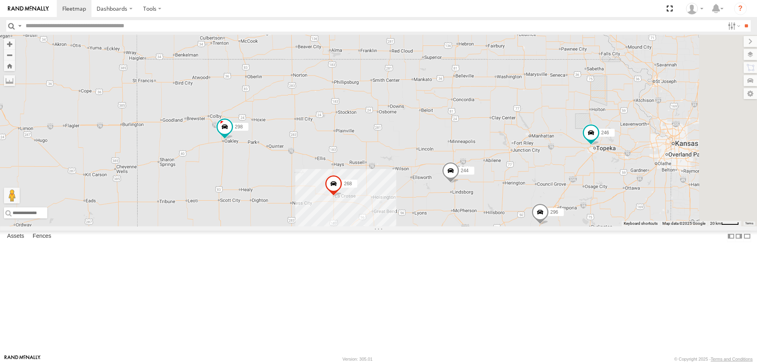  Describe the element at coordinates (15, 236) in the screenshot. I see `label: Assets` at that location.